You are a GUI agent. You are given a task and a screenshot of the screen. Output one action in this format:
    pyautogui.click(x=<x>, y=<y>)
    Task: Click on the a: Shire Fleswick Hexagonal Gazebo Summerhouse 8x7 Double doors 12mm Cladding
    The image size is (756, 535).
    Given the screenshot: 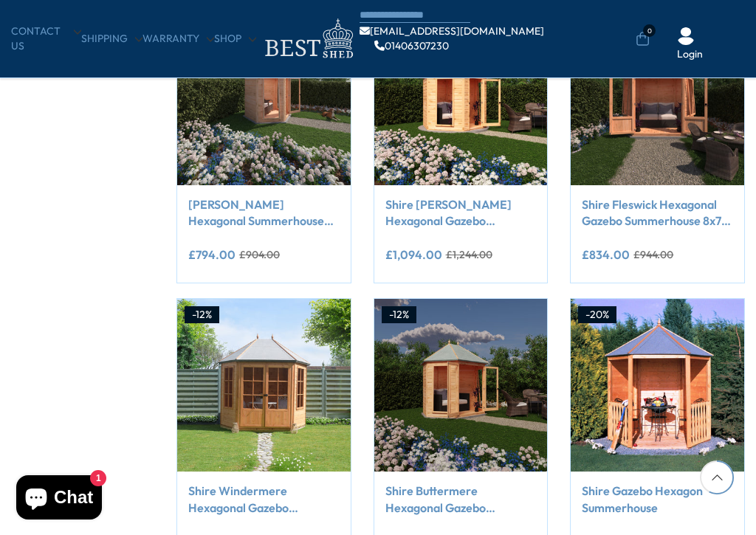 What is the action you would take?
    pyautogui.click(x=657, y=213)
    